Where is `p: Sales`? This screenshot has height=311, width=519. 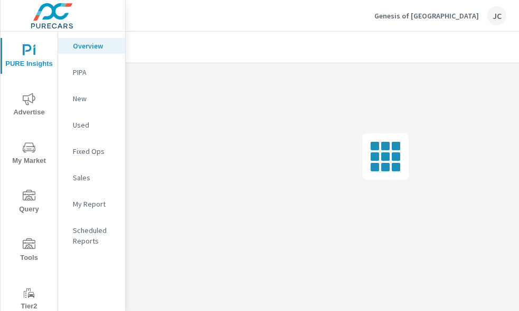
p: Sales is located at coordinates (94, 178).